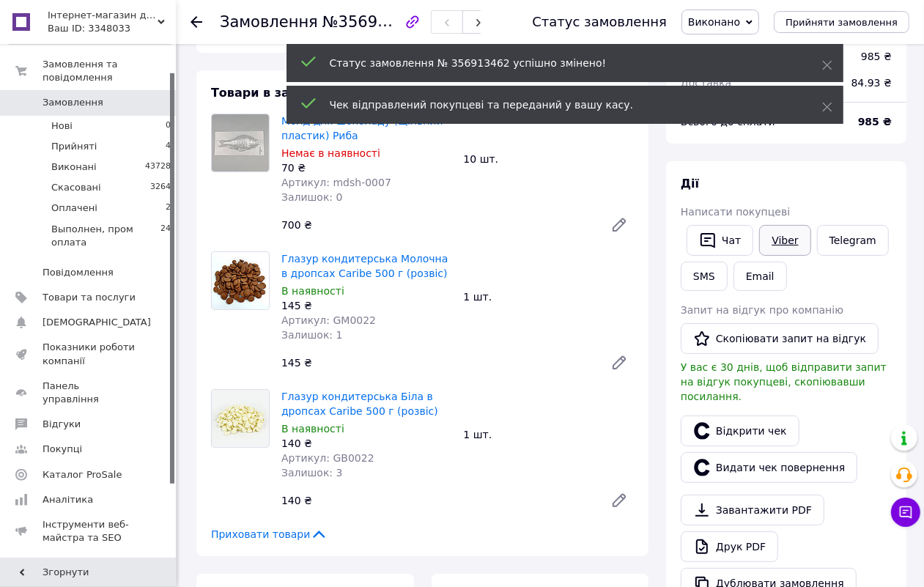  Describe the element at coordinates (74, 208) in the screenshot. I see `span: Оплачені` at that location.